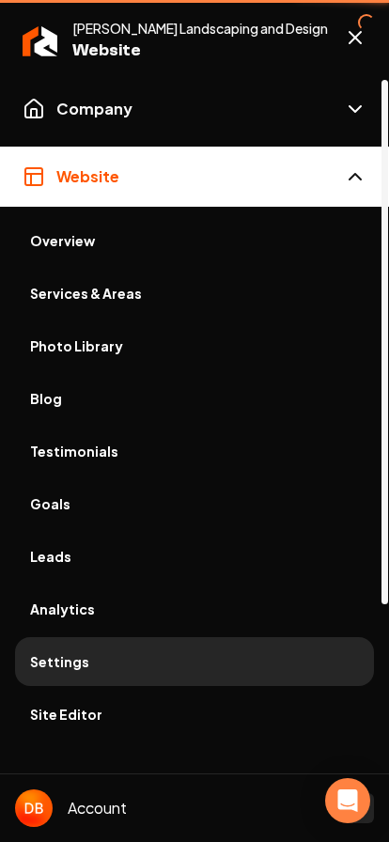 This screenshot has width=389, height=842. Describe the element at coordinates (195, 346) in the screenshot. I see `span: Photo Library` at that location.